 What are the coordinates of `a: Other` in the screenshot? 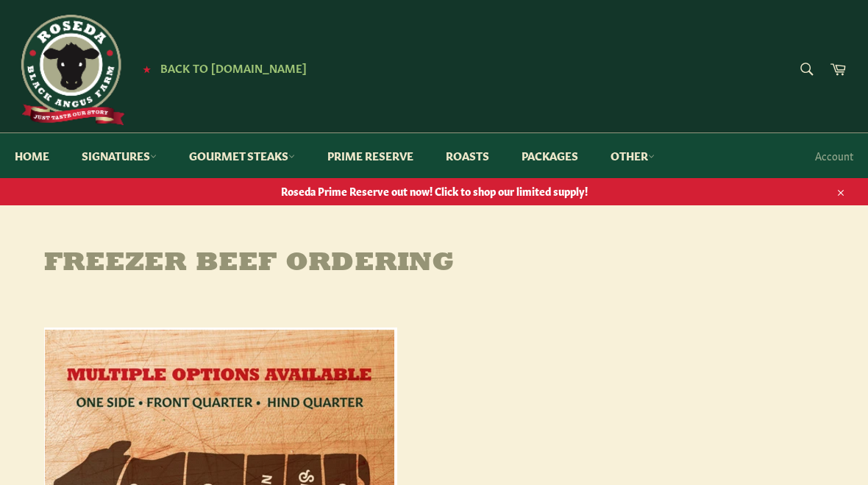 It's located at (632, 155).